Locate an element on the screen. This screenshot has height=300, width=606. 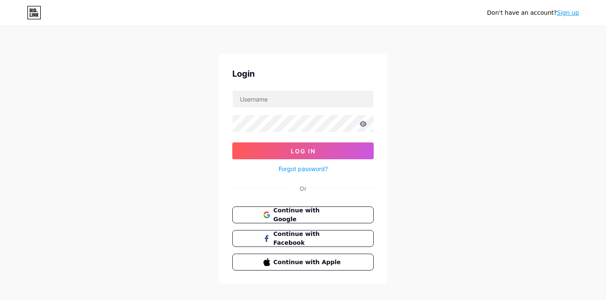
button: Continue with Apple is located at coordinates (303, 262).